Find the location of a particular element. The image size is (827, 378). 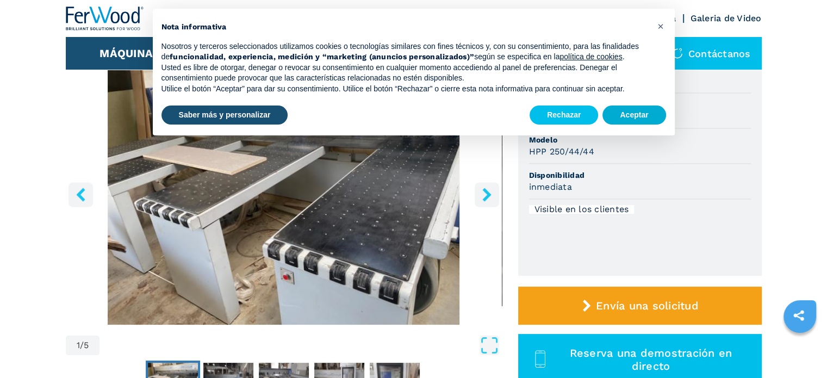

span: 1 is located at coordinates (78, 345).